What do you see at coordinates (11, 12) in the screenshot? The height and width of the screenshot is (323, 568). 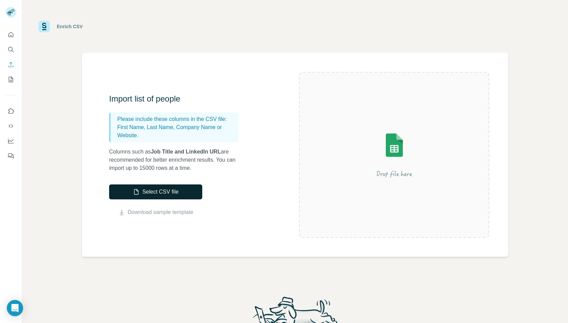 I see `img: Avatar` at bounding box center [11, 12].